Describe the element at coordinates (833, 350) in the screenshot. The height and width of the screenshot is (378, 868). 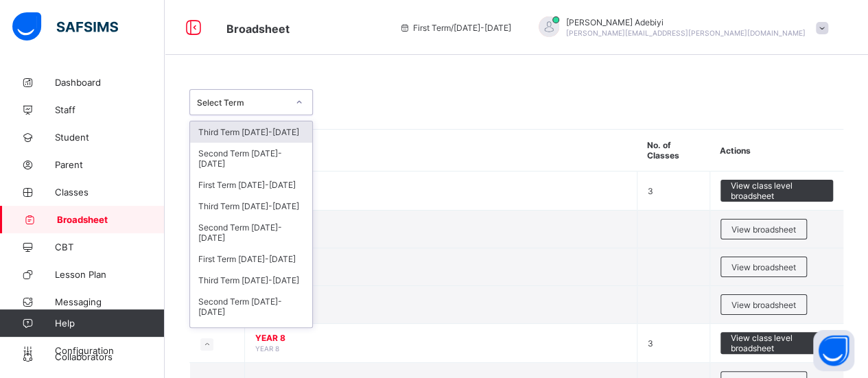
I see `button: Open asap` at that location.